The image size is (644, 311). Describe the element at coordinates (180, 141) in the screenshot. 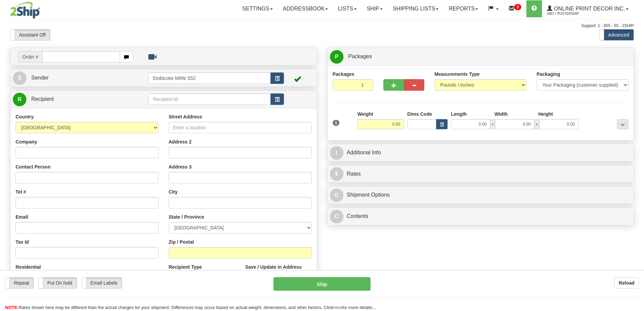

I see `label: Address 2` at that location.